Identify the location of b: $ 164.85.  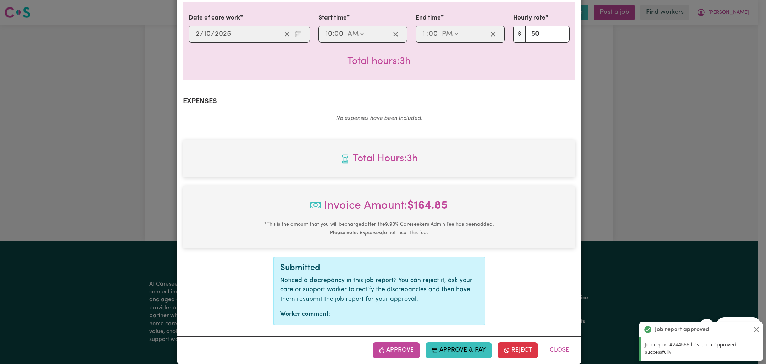
(428, 206).